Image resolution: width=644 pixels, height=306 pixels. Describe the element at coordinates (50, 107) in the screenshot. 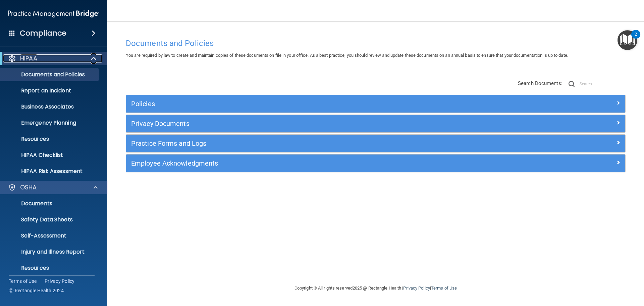

I see `p: Business Associates` at that location.